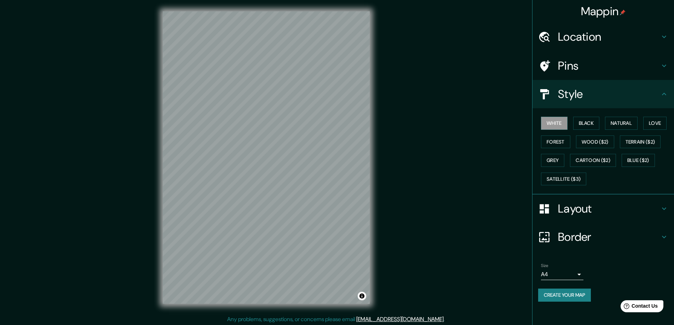  Describe the element at coordinates (266, 158) in the screenshot. I see `canvas: Map` at that location.